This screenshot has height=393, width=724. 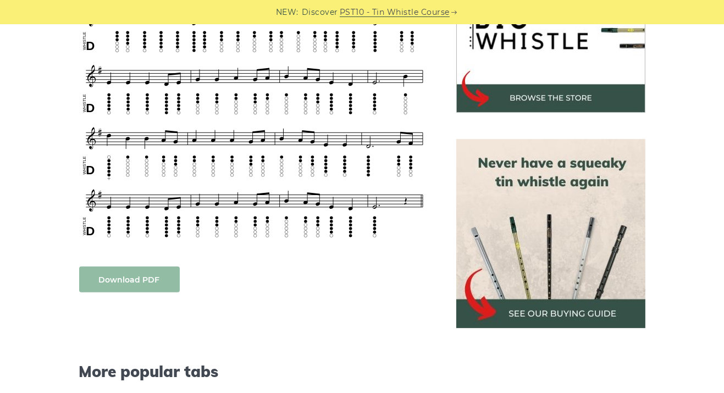 I want to click on span: More popular tabs, so click(x=254, y=371).